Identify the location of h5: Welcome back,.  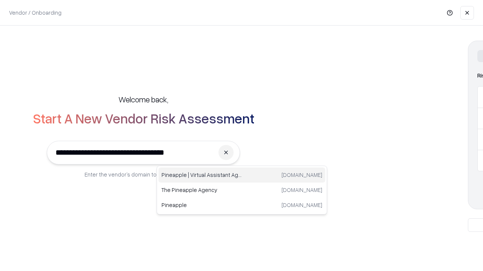
(143, 100).